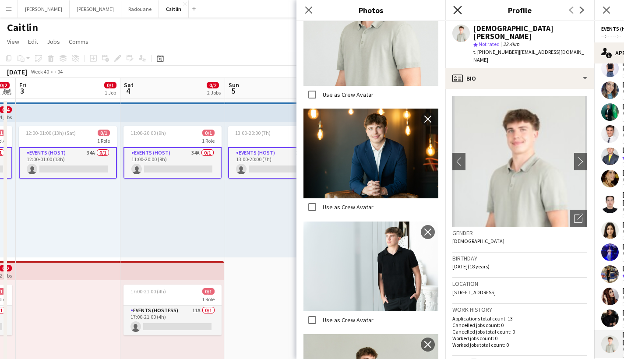 The height and width of the screenshot is (359, 624). Describe the element at coordinates (172, 310) in the screenshot. I see `div: 17:00-21:00 (4h)0/11 RoleEvents (Hostess)11A0/117:00-21:00 (4h)` at that location.